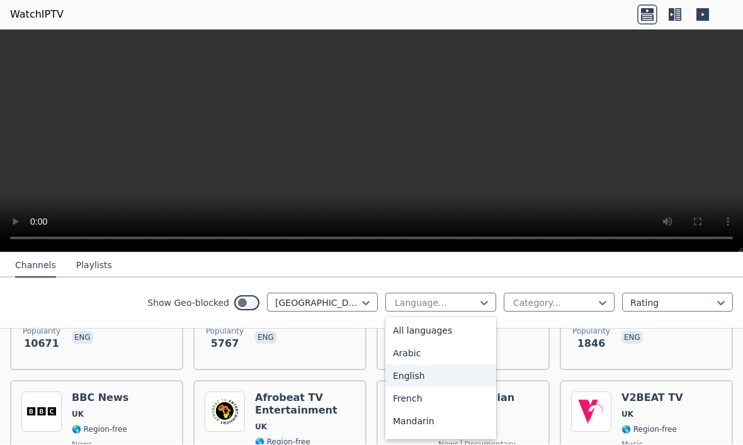 The width and height of the screenshot is (743, 445). Describe the element at coordinates (440, 376) in the screenshot. I see `div: English` at that location.